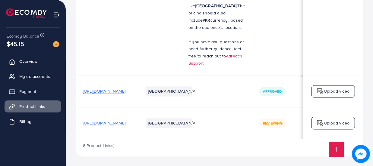 This screenshot has width=373, height=166. I want to click on a: My ad accounts, so click(33, 77).